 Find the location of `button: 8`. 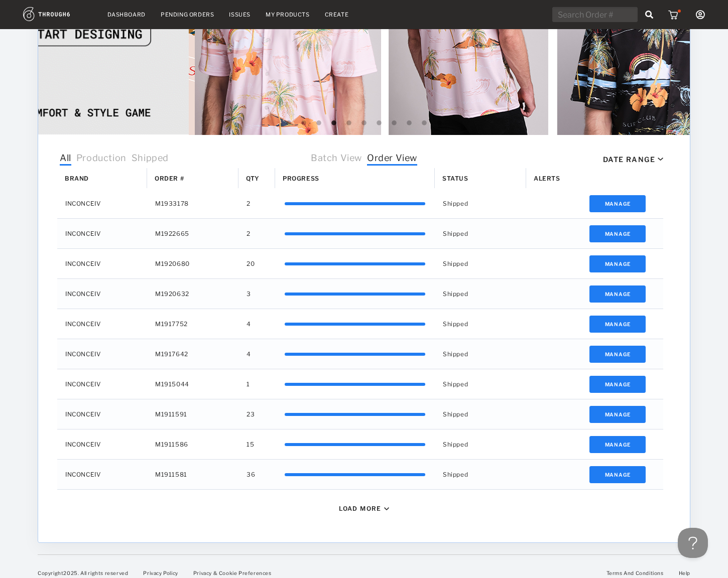

button: 8 is located at coordinates (394, 123).